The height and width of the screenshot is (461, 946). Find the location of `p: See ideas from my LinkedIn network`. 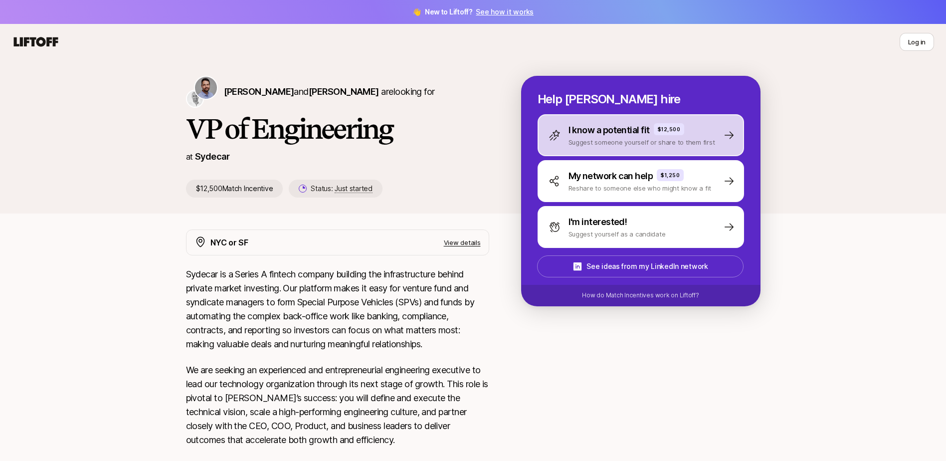

p: See ideas from my LinkedIn network is located at coordinates (647, 266).